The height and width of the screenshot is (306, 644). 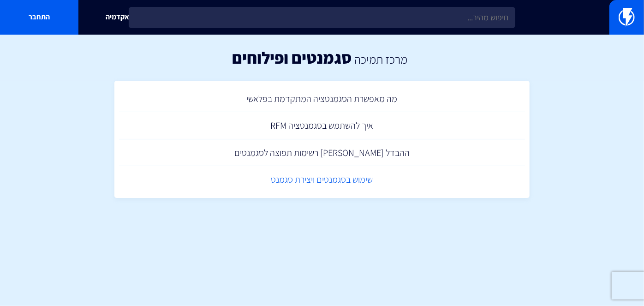 What do you see at coordinates (322, 180) in the screenshot?
I see `a: שימוש בסגמנטים ויצירת סגמנט` at bounding box center [322, 180].